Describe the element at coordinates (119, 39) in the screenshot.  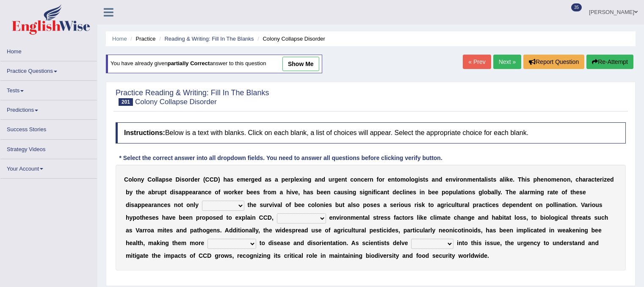
I see `a: Home` at that location.